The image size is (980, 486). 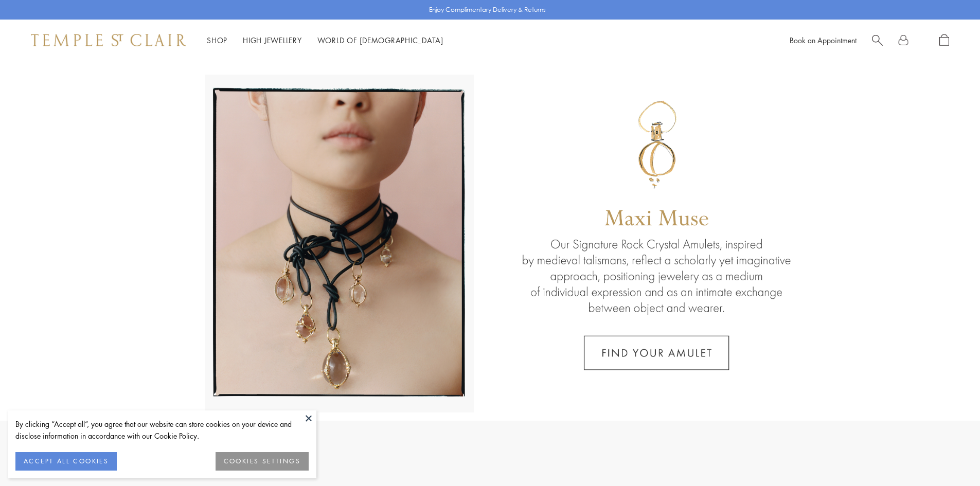 I want to click on p: Enjoy Complimentary Delivery & Returns, so click(x=487, y=10).